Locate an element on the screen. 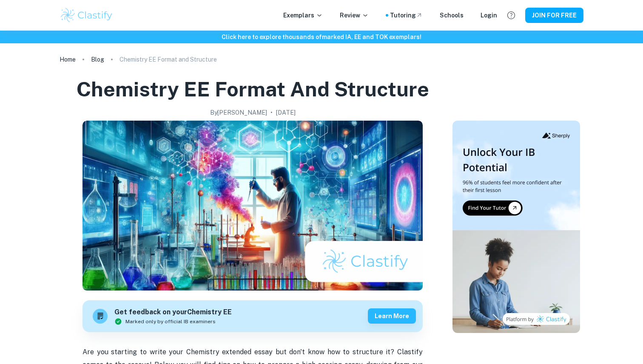 The image size is (643, 364). div: Tutoring is located at coordinates (406, 15).